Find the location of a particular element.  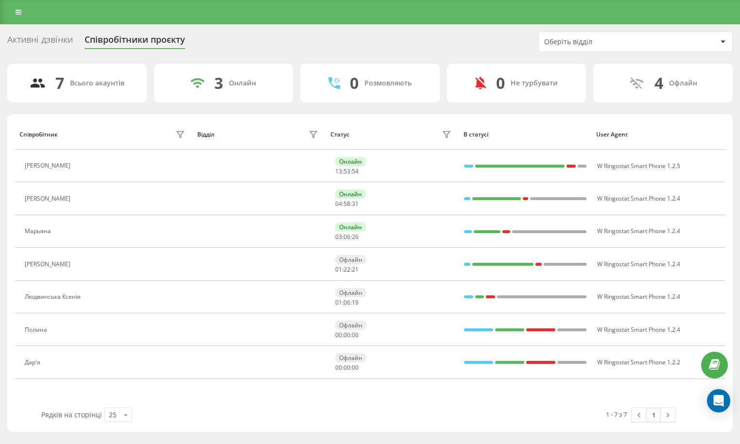

div: Всього акаунтів is located at coordinates (97, 83).